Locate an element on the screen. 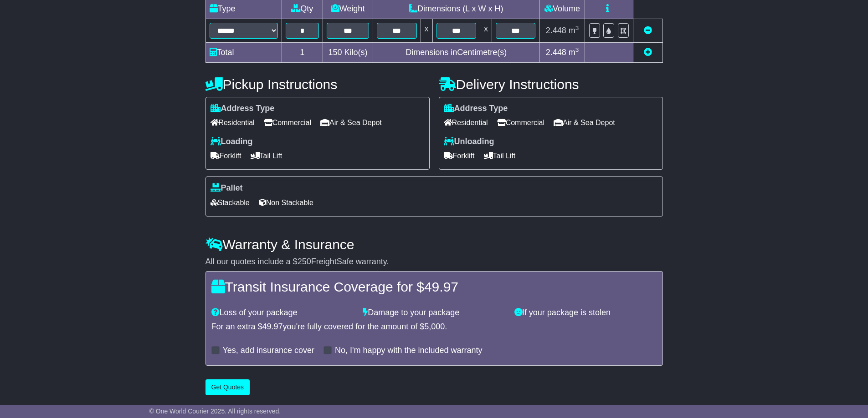 The height and width of the screenshot is (418, 868). h4: Delivery Instructions is located at coordinates (550, 84).